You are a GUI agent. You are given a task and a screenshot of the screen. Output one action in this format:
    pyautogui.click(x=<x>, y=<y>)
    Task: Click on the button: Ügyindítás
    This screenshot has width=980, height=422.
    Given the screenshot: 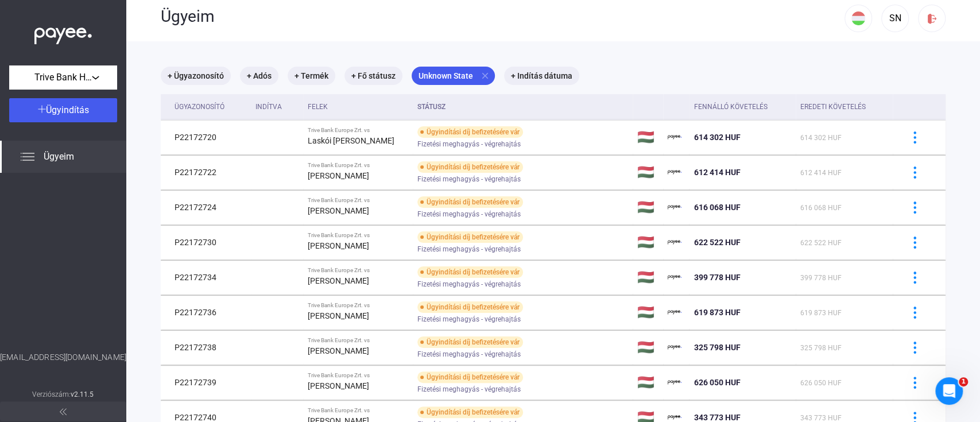 What is the action you would take?
    pyautogui.click(x=64, y=110)
    